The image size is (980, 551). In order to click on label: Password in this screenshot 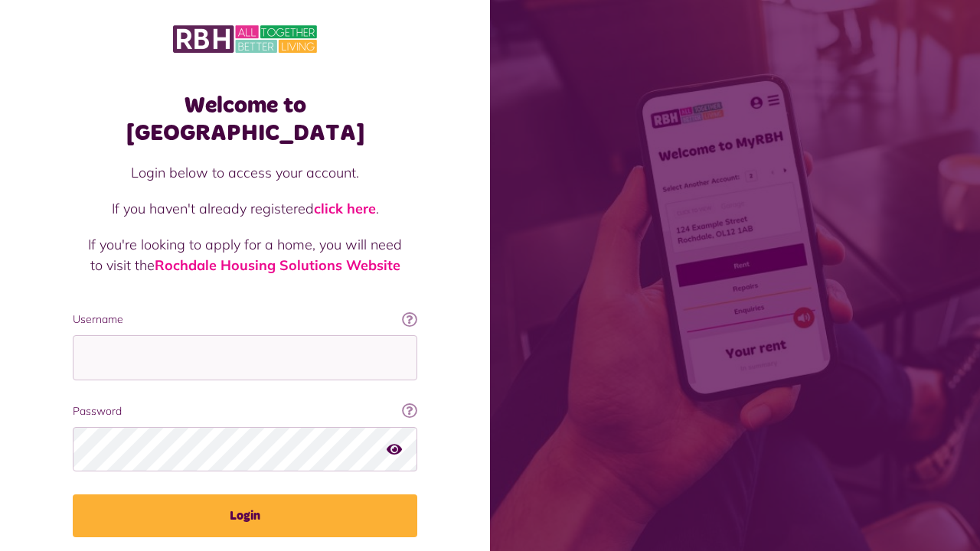, I will do `click(245, 410)`.